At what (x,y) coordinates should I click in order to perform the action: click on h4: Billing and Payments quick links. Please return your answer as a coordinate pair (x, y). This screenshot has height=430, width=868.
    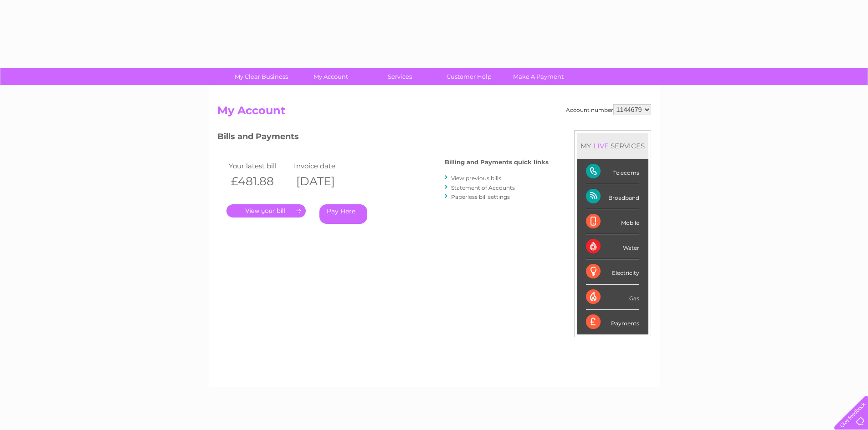
    Looking at the image, I should click on (497, 162).